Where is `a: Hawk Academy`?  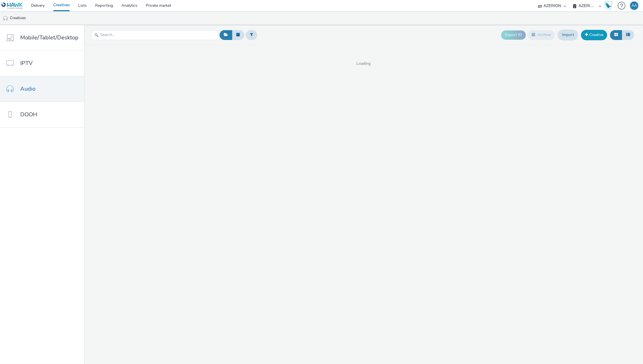 a: Hawk Academy is located at coordinates (609, 6).